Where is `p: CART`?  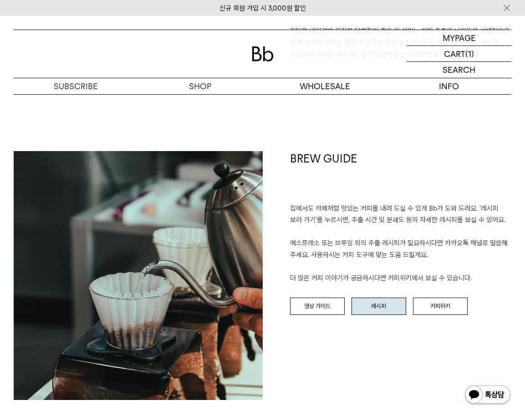
p: CART is located at coordinates (454, 54).